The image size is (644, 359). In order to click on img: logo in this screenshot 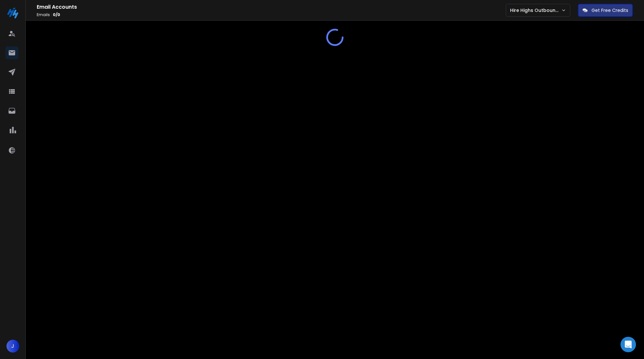, I will do `click(13, 13)`.